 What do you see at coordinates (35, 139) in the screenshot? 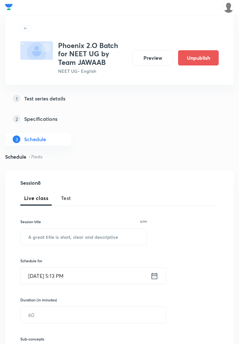
I see `h5: Schedule` at bounding box center [35, 139].